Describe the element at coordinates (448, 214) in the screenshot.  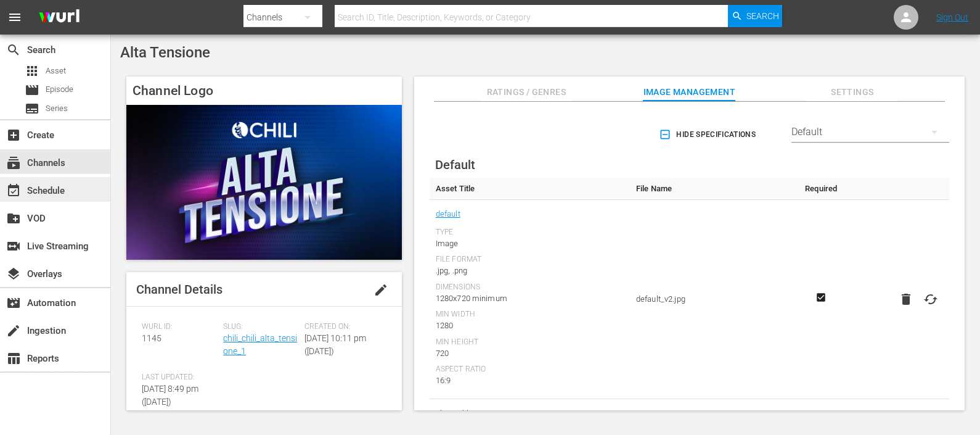
I see `a: default` at that location.